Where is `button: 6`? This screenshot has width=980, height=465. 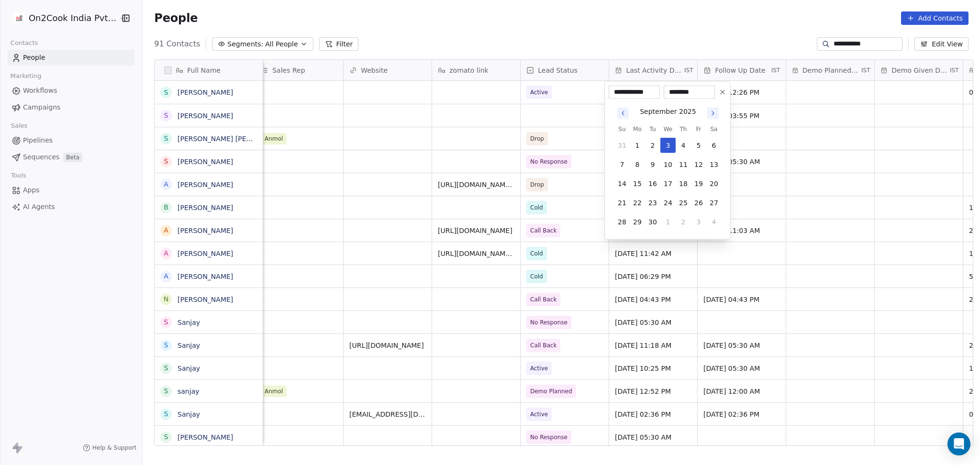
button: 6 is located at coordinates (713, 145).